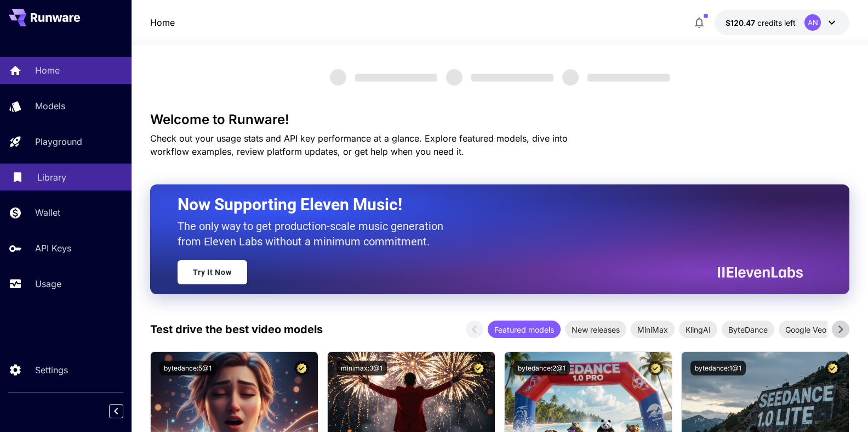 This screenshot has height=432, width=868. What do you see at coordinates (499, 119) in the screenshot?
I see `h3: Welcome to Runware!` at bounding box center [499, 119].